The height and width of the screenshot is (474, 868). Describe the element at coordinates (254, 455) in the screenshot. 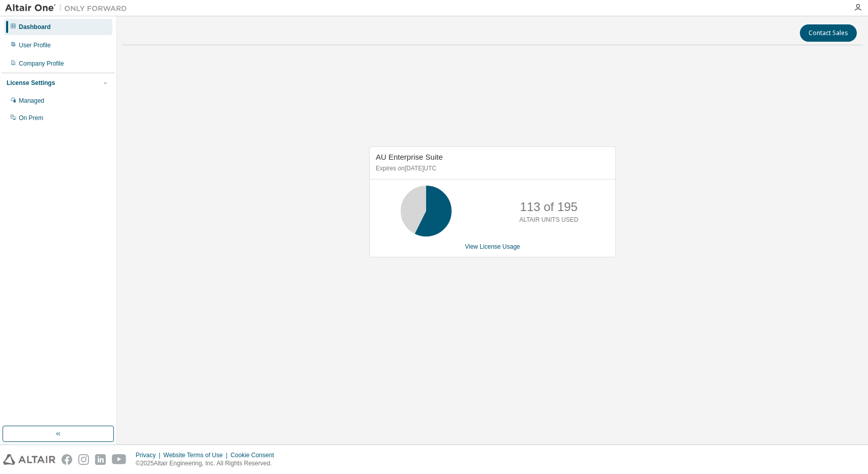

I see `div: Cookie Consent` at that location.